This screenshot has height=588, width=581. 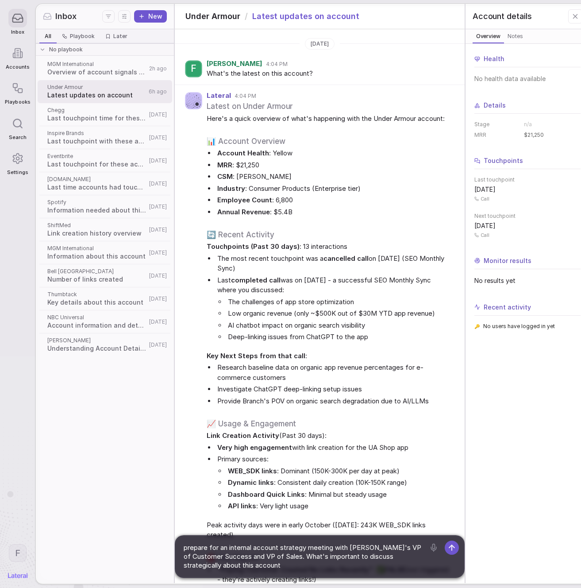 What do you see at coordinates (97, 233) in the screenshot?
I see `span: Link creation history overview` at bounding box center [97, 233].